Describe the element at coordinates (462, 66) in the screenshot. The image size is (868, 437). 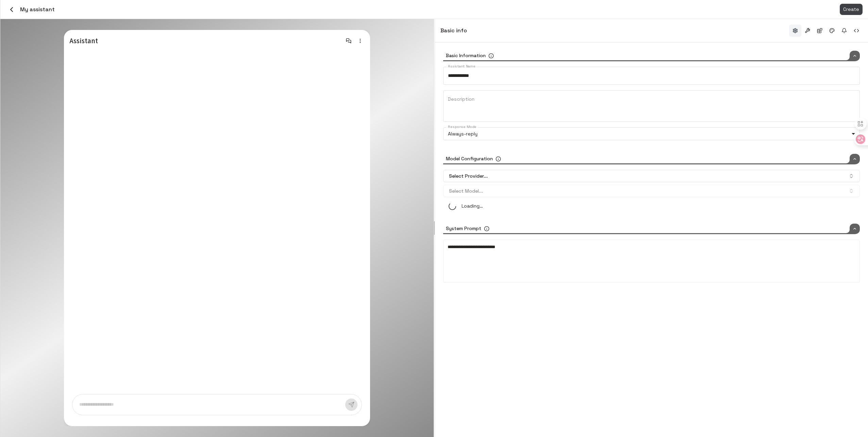
I see `label: Assistant Name` at that location.